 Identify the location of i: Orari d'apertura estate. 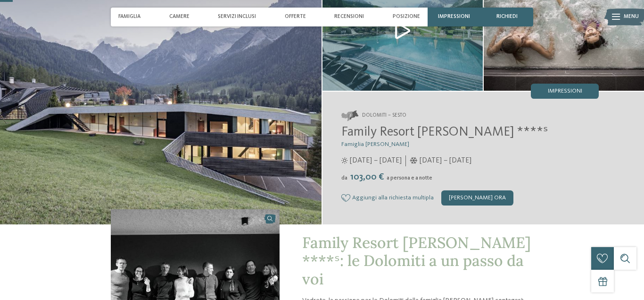
(344, 160).